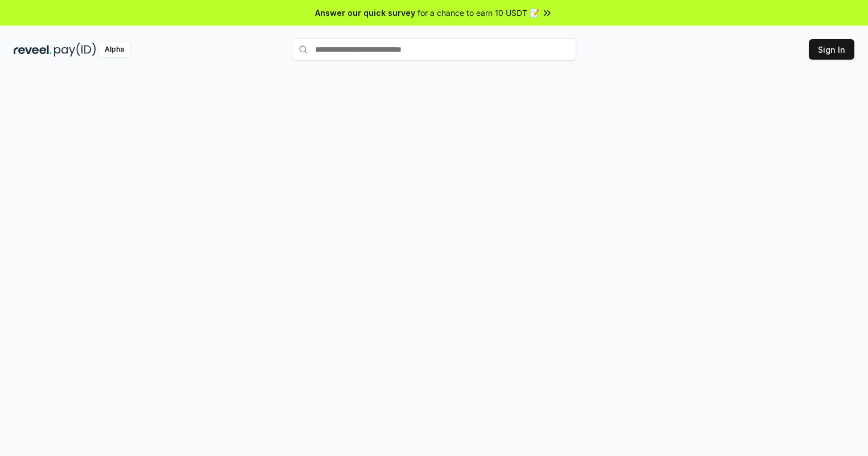 This screenshot has height=456, width=868. What do you see at coordinates (365, 12) in the screenshot?
I see `span: Answer our quick survey` at bounding box center [365, 12].